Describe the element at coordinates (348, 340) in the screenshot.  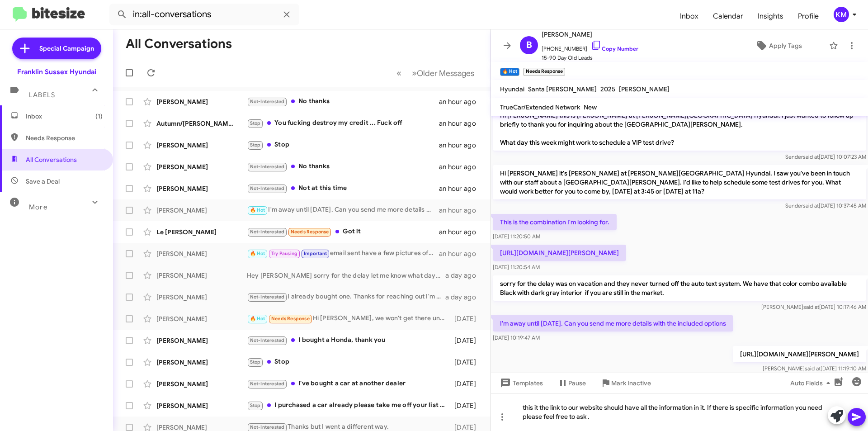
I see `div: I bought a Honda, thank you` at that location.